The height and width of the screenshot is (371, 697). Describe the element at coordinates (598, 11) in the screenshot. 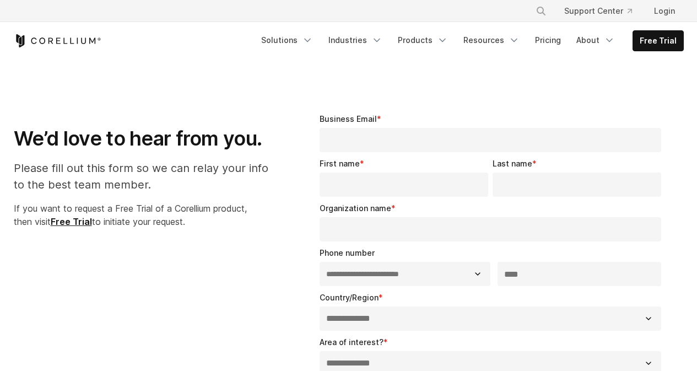

I see `a: Support Center` at that location.